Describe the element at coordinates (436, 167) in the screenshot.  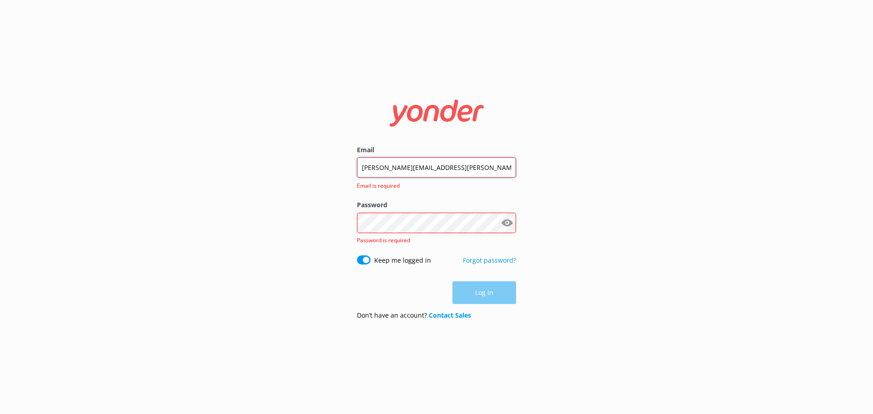
I see `input: user@emailaddress.com` at that location.